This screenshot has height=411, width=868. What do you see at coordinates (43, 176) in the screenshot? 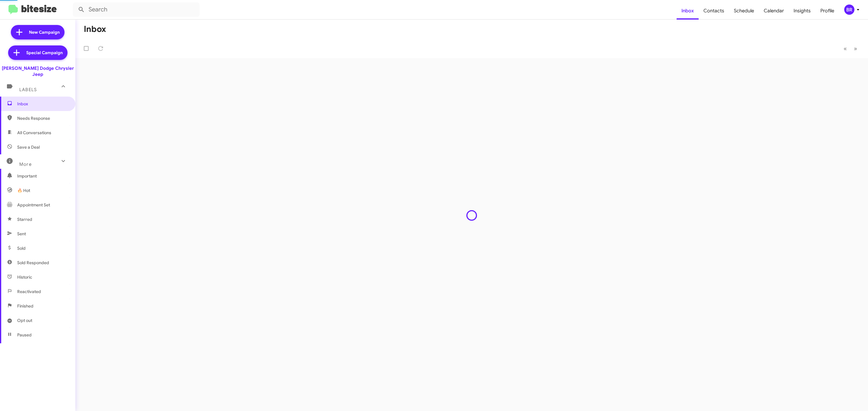
I see `span: Important` at bounding box center [43, 176].